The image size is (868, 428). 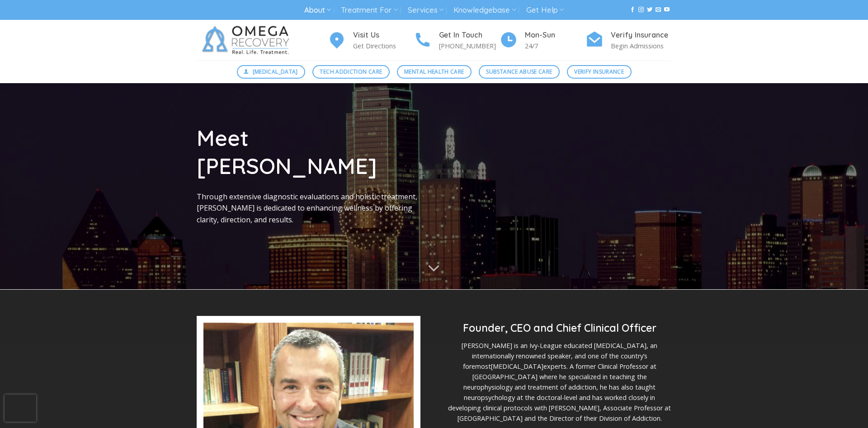 What do you see at coordinates (658, 10) in the screenshot?
I see `a: Send us an email` at bounding box center [658, 10].